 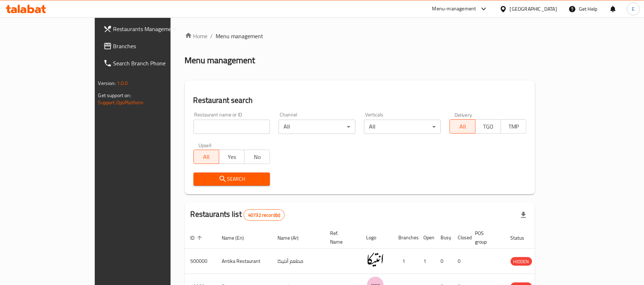 I want to click on span: Restaurants Management, so click(x=155, y=29).